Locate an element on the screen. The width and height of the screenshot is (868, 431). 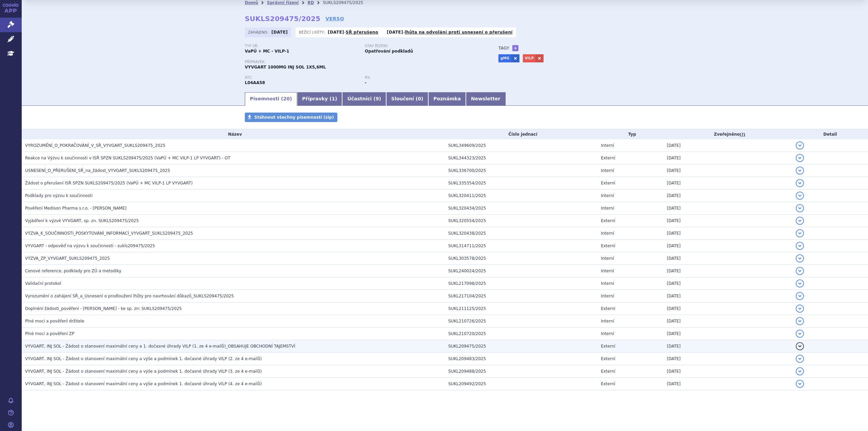
p: RS: is located at coordinates (421, 78).